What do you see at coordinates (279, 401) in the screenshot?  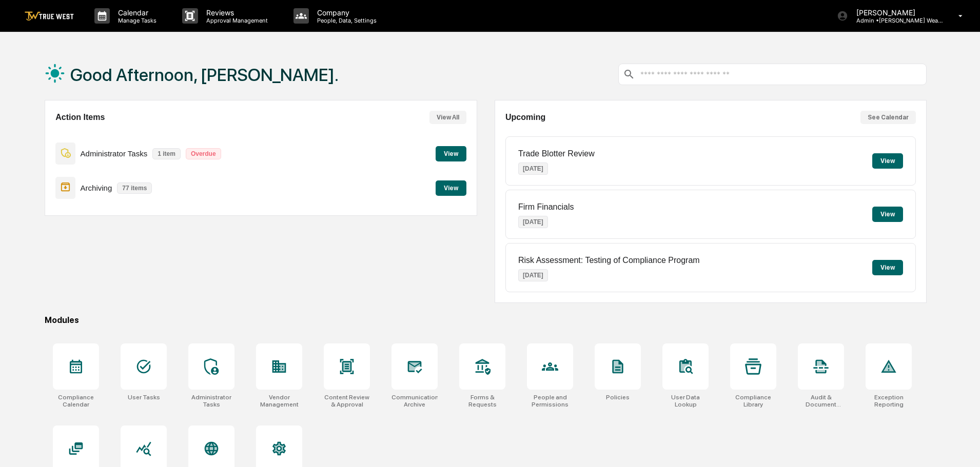 I see `div: Vendor Management` at bounding box center [279, 401].